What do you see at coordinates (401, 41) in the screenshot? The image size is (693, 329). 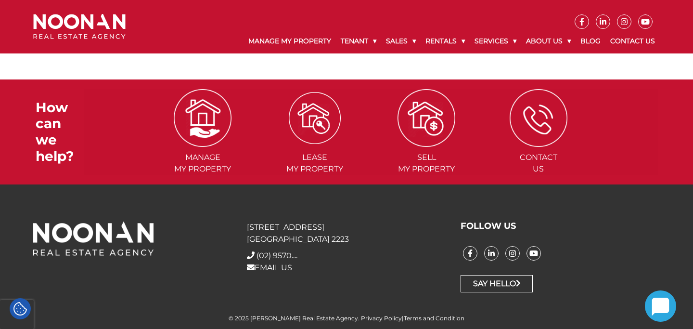 I see `a: Sales` at bounding box center [401, 41].